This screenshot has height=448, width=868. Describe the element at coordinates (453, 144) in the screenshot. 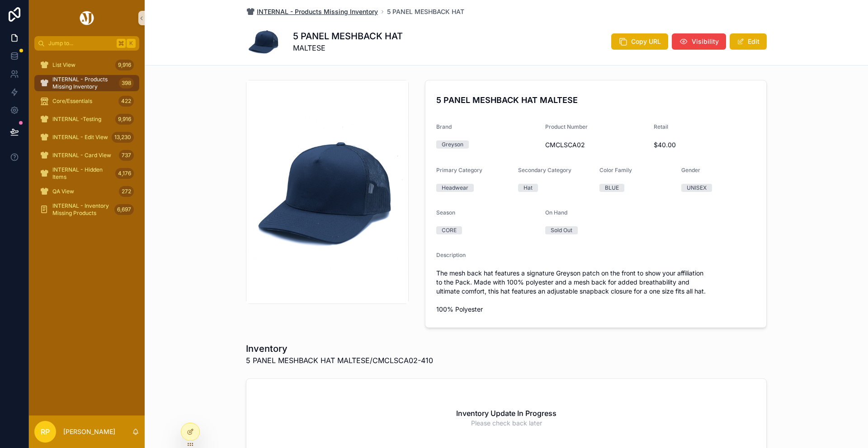

I see `div: Greyson` at that location.